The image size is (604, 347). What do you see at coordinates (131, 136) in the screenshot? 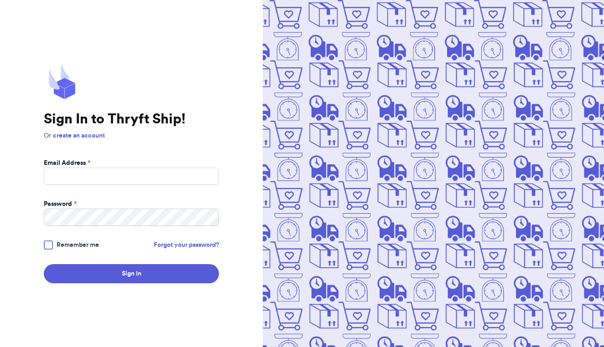
I see `p: Or` at bounding box center [131, 136].